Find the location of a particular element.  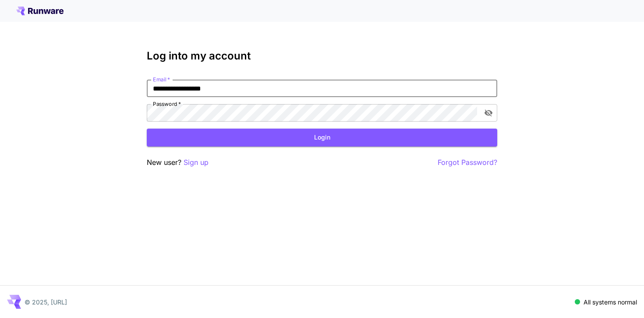

button: Login is located at coordinates (322, 137).